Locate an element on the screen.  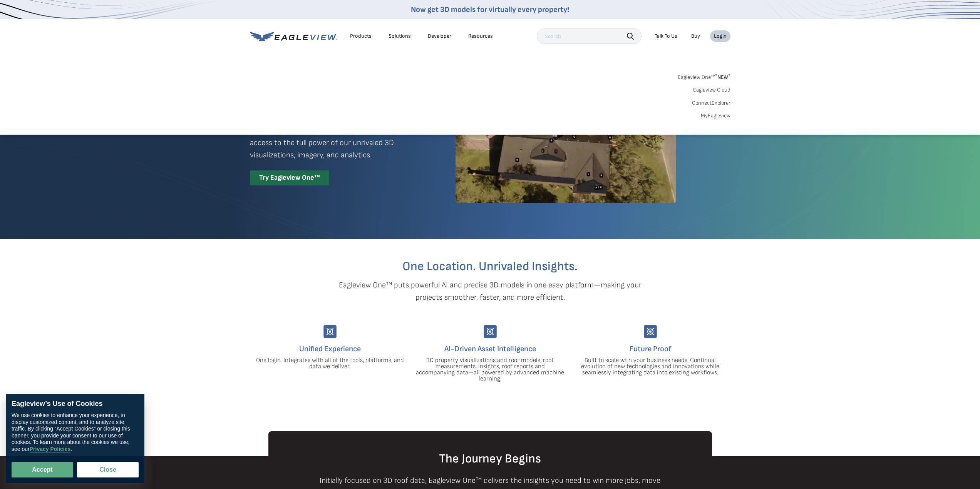
a: ConnectExplorer is located at coordinates (711, 103).